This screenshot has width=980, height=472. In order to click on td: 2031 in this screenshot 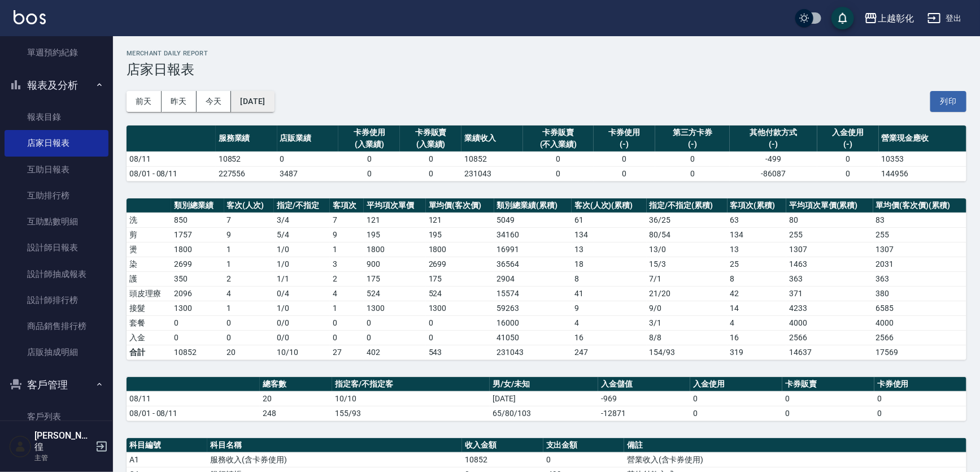, I will do `click(920, 264)`.